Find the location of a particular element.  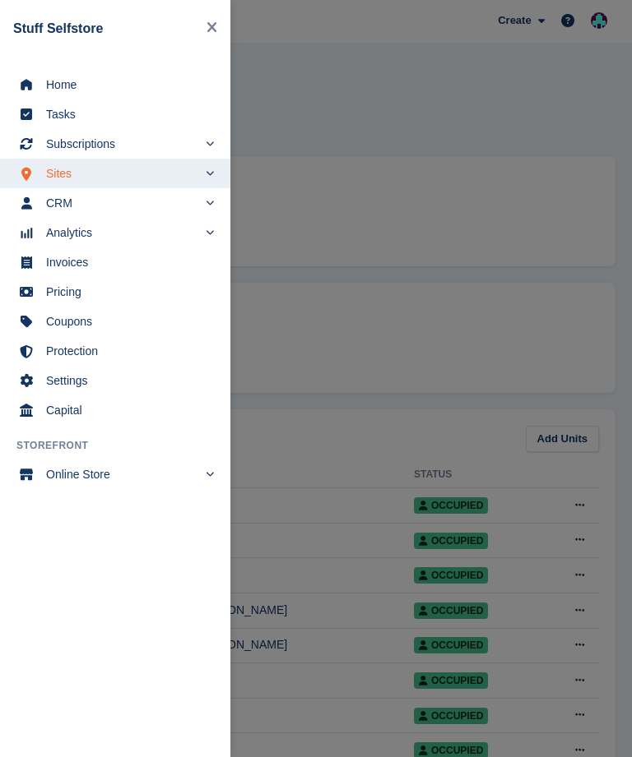

span: CRM is located at coordinates (122, 203).